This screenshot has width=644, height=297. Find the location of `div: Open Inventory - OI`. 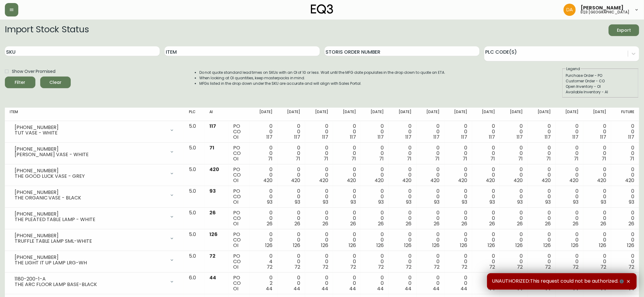

div: Open Inventory - OI is located at coordinates (600, 87).